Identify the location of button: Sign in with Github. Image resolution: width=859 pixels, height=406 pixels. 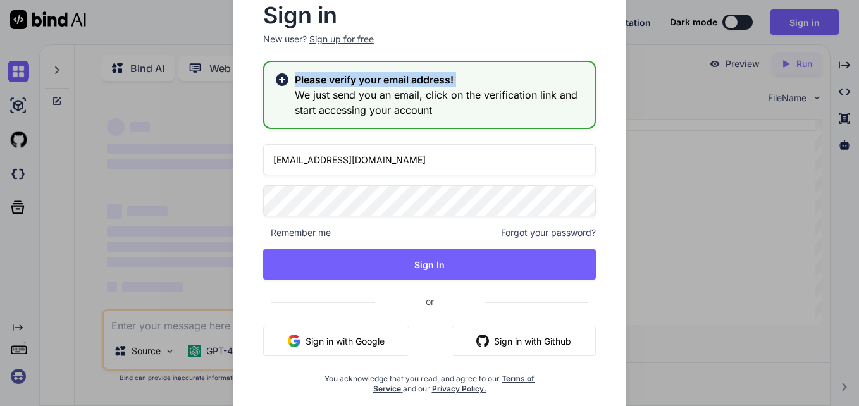
(524, 341).